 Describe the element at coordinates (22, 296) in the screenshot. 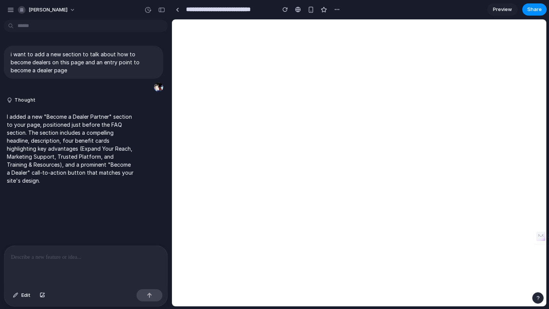

I see `button: Edit` at that location.